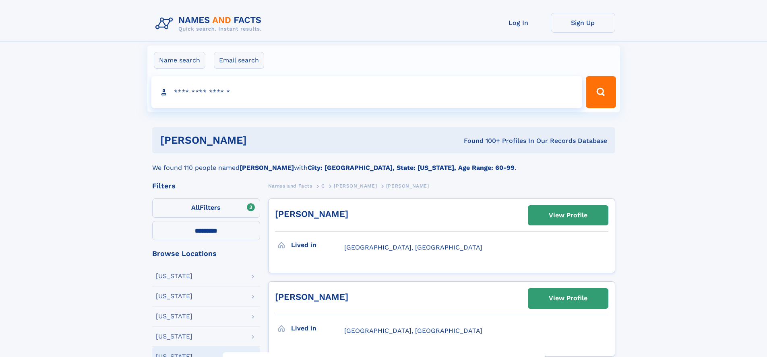 This screenshot has width=767, height=357. Describe the element at coordinates (180, 60) in the screenshot. I see `label: Name search` at that location.